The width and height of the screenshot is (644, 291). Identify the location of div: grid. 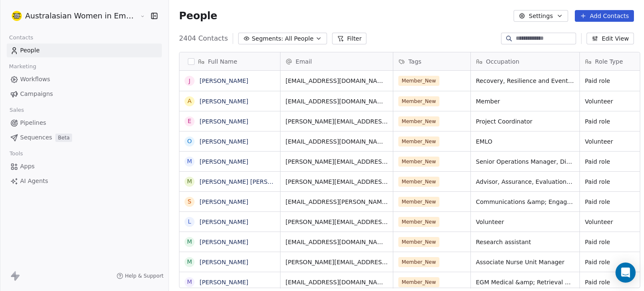
(230, 180).